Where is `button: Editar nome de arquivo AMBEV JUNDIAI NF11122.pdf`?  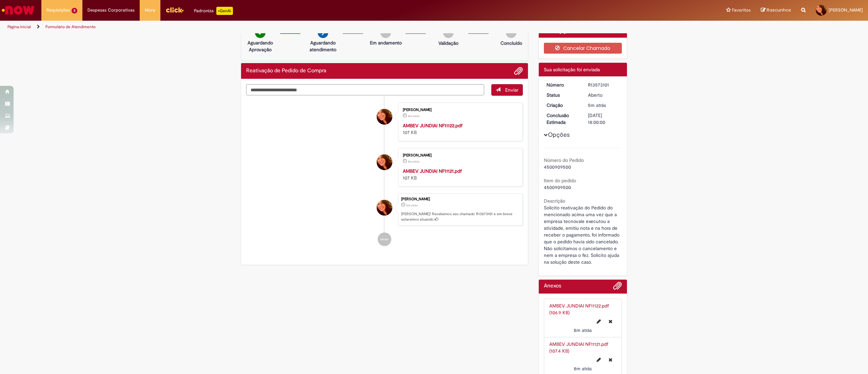
button: Editar nome de arquivo AMBEV JUNDIAI NF11122.pdf is located at coordinates (599, 321).